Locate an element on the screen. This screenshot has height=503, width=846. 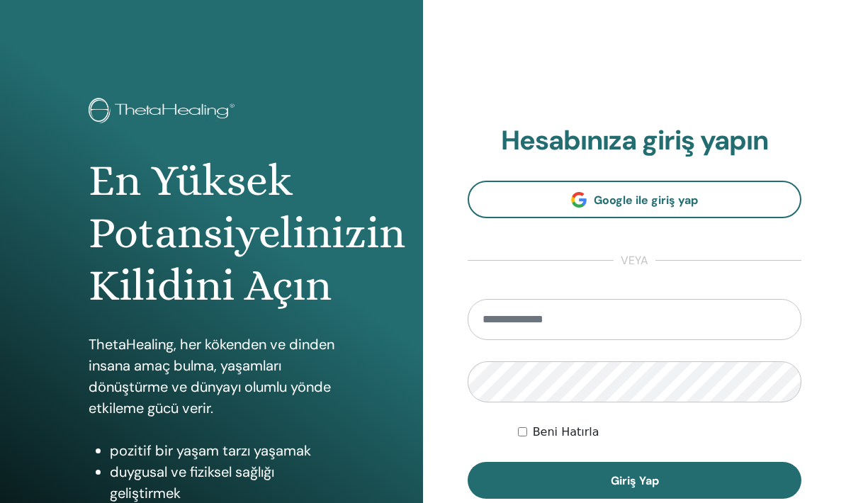
h1: En Yüksek Potansiyelinizin Kilidini Açın is located at coordinates (212, 233).